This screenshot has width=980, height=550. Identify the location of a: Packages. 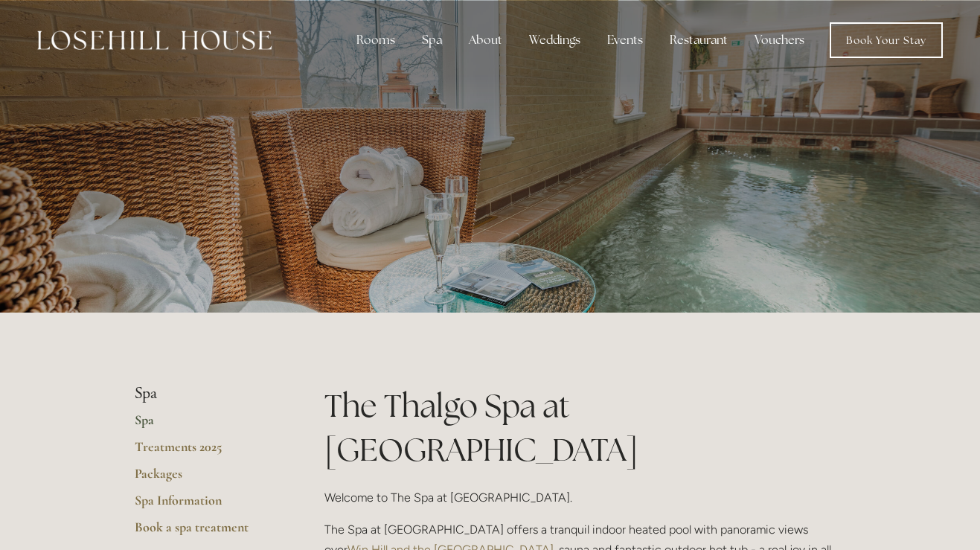
(206, 478).